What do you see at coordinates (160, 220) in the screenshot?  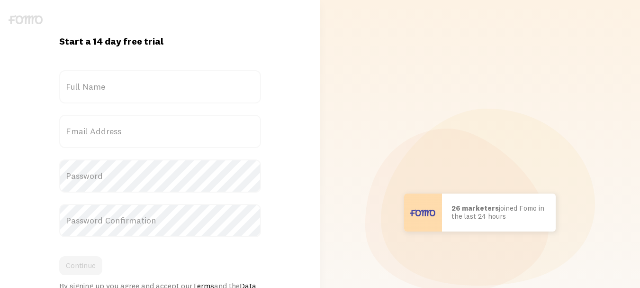 I see `label: Password Confirmation` at bounding box center [160, 220].